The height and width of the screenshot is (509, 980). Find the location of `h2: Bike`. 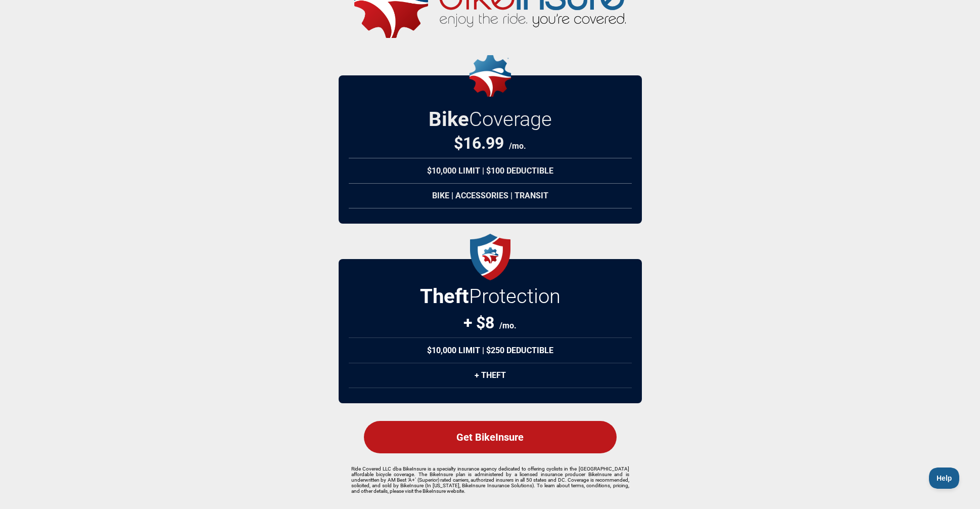

h2: Bike is located at coordinates (490, 119).